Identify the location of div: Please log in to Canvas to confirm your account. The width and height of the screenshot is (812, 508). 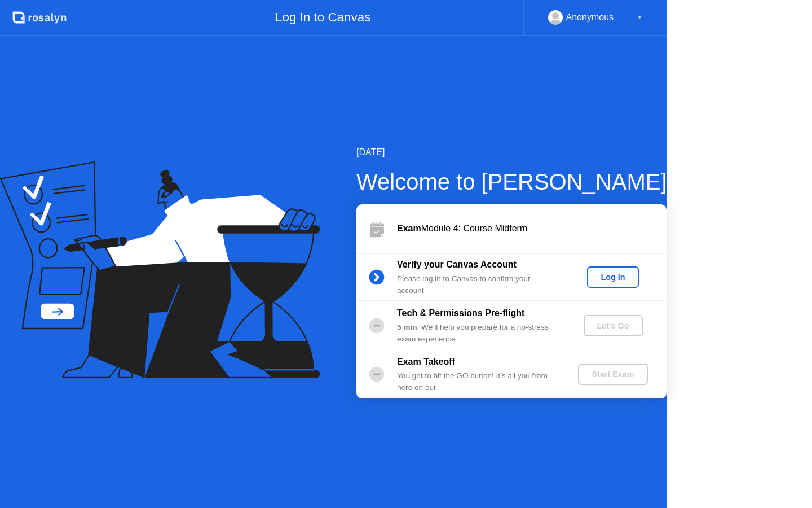
(479, 285).